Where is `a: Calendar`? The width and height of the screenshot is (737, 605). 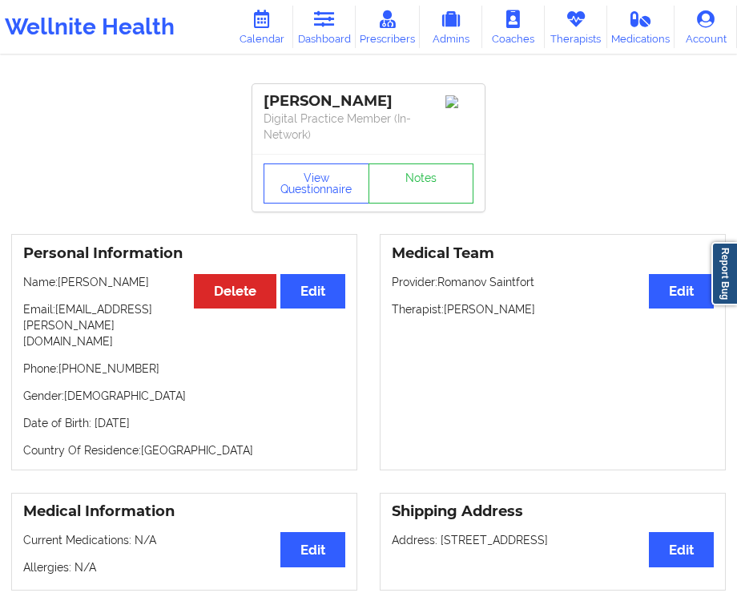 a: Calendar is located at coordinates (262, 26).